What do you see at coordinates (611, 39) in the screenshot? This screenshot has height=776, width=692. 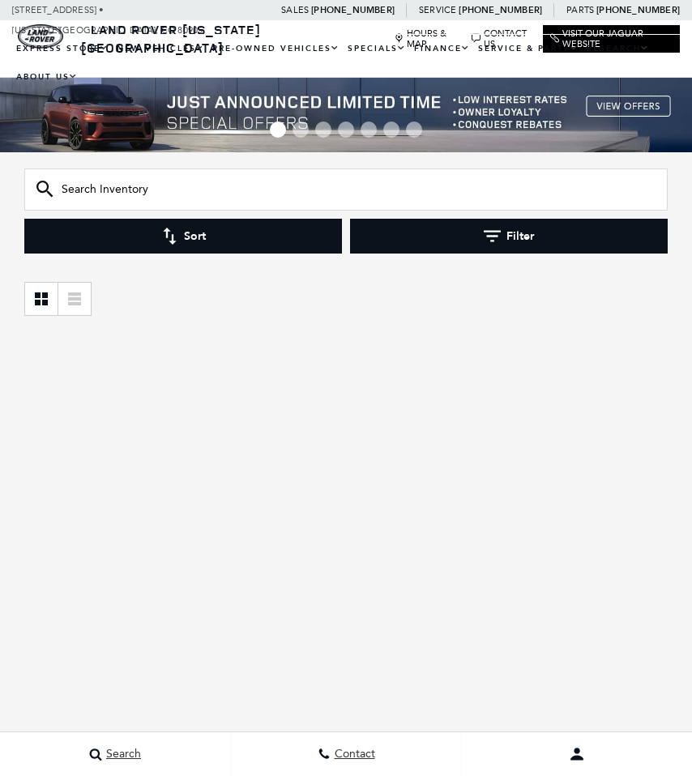 I see `a: Visit Our Jaguar Website` at bounding box center [611, 39].